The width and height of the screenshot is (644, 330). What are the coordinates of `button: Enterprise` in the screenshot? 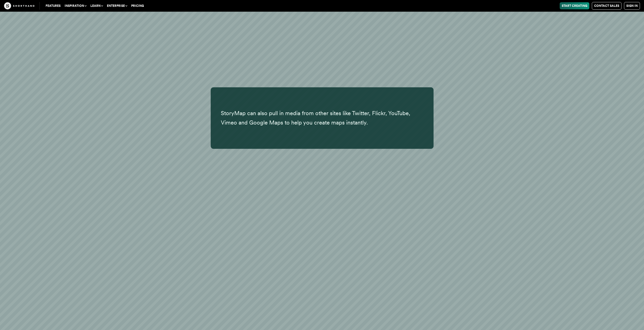 It's located at (117, 6).